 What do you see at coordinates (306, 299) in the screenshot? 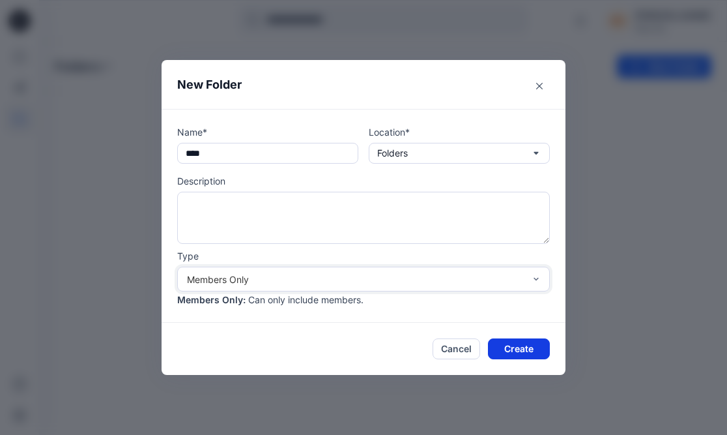
I see `p: Can only include members.` at bounding box center [306, 299].